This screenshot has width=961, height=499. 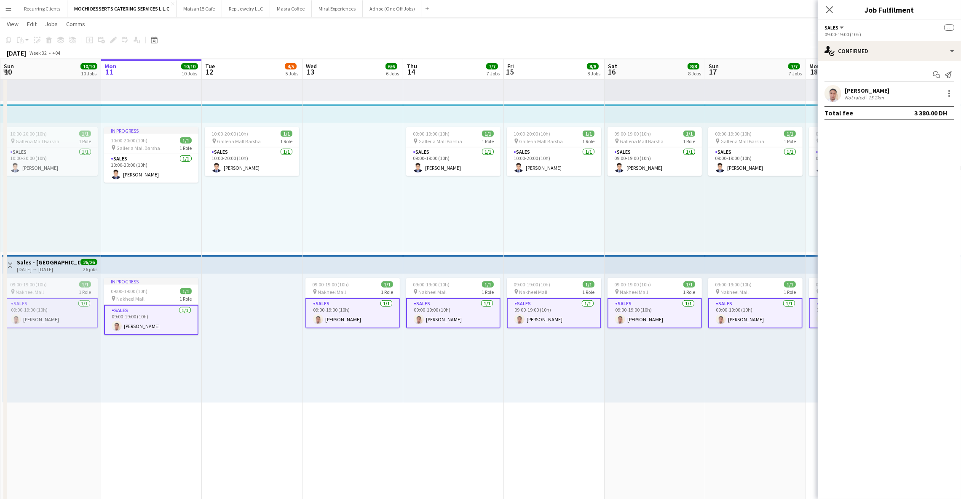 I want to click on div: Not rated, so click(x=856, y=97).